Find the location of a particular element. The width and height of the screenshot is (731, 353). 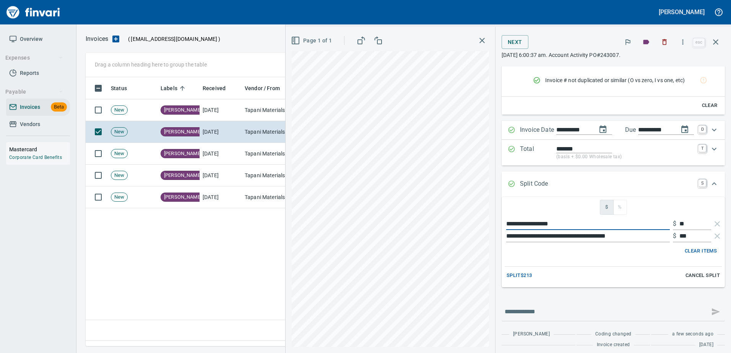

button: change due date is located at coordinates (684, 130).